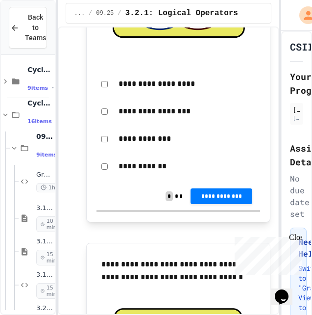 The image size is (312, 315). What do you see at coordinates (40, 121) in the screenshot?
I see `span: 16 items` at bounding box center [40, 121].